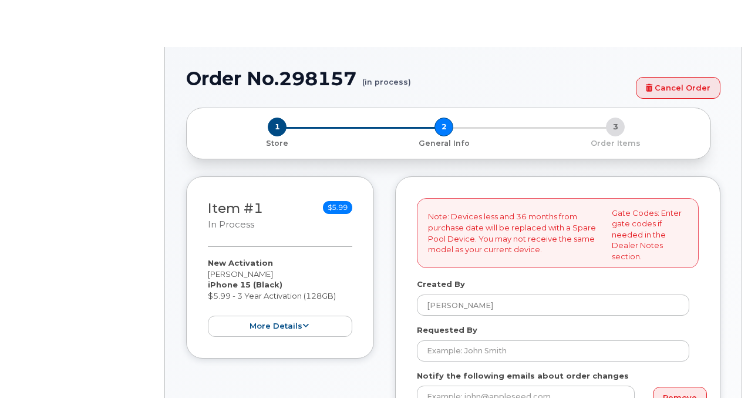 The image size is (748, 398). What do you see at coordinates (277, 142) in the screenshot?
I see `a: 1 Store` at bounding box center [277, 142].